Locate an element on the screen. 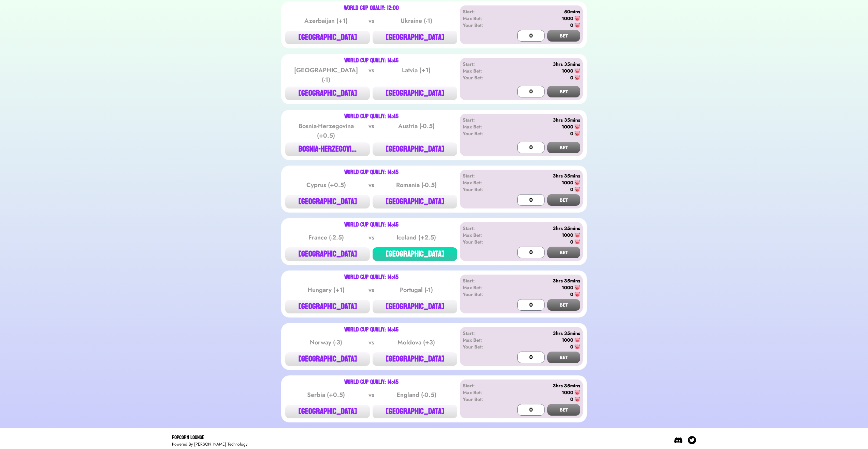 This screenshot has width=868, height=449. div: Hungary (+1) is located at coordinates (326, 290).